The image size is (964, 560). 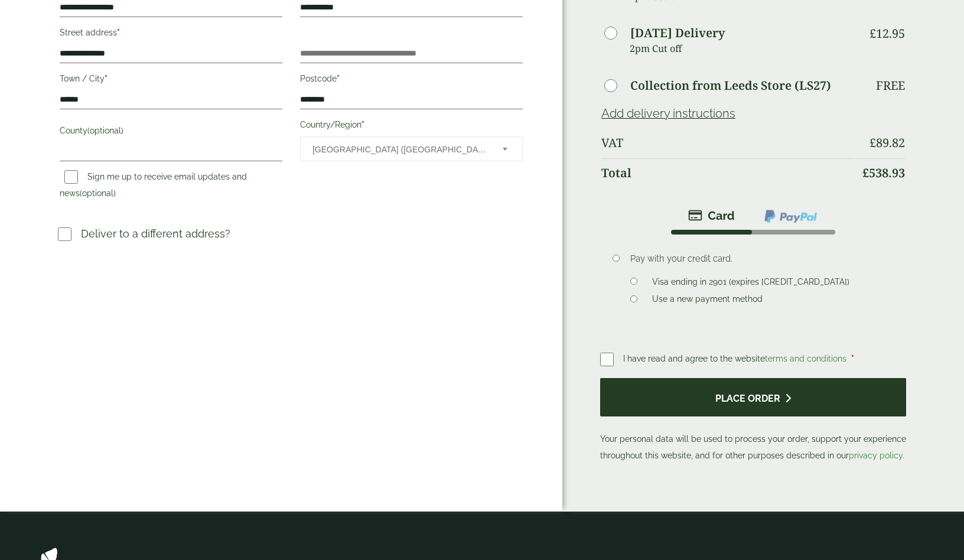 I want to click on p: Your personal data will be used to process your order, support your experience throughout this we..., so click(x=754, y=421).